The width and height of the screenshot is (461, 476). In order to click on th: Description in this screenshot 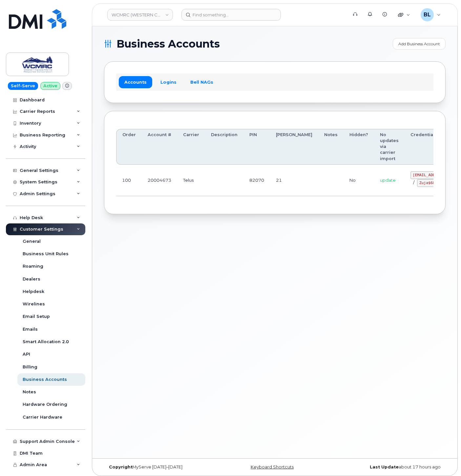, I will do `click(224, 147)`.